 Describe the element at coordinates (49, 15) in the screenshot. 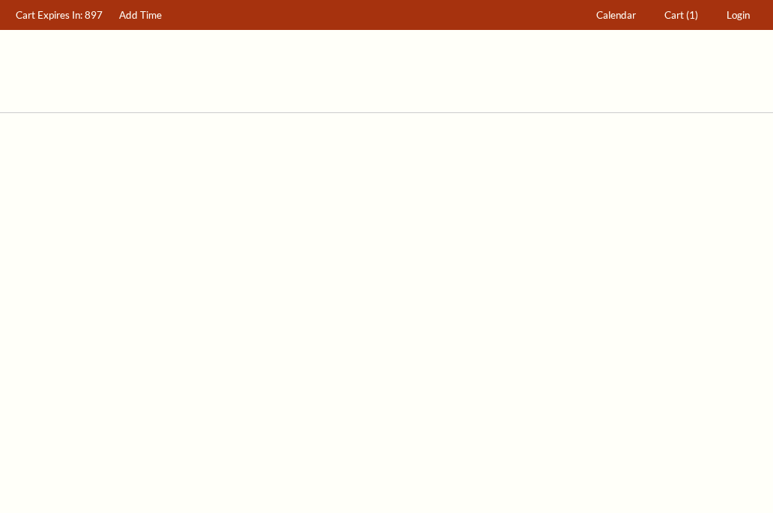

I see `span: Cart Expires In:` at that location.